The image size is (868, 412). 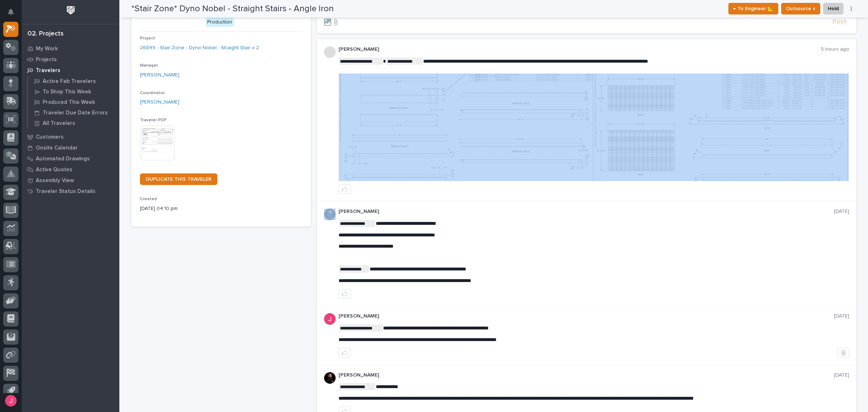 I want to click on p: Projects, so click(x=46, y=60).